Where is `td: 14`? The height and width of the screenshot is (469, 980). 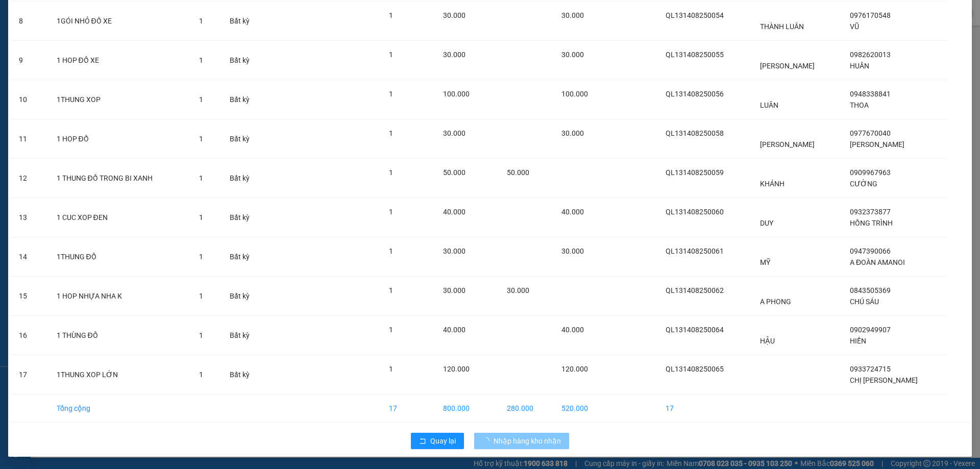 td: 14 is located at coordinates (29, 257).